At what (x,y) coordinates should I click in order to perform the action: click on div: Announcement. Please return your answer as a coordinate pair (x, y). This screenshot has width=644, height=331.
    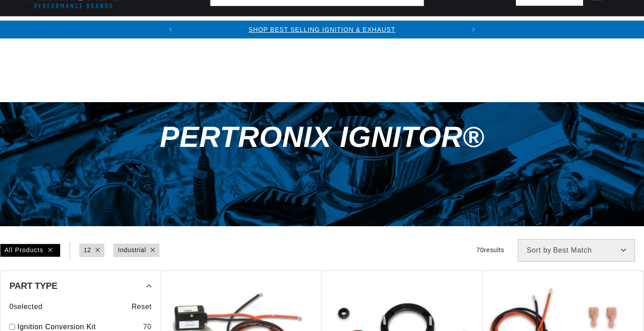
    Looking at the image, I should click on (322, 30).